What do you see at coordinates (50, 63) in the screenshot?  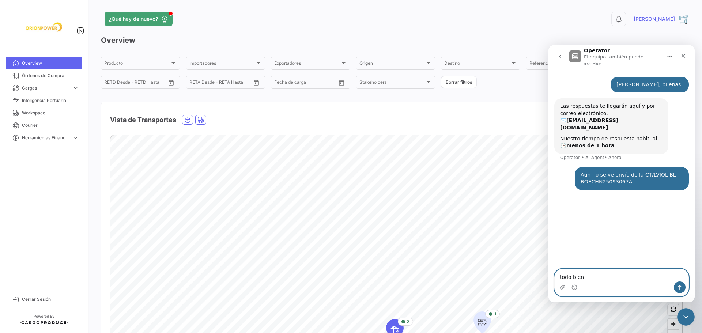 I see `span: Overview` at bounding box center [50, 63].